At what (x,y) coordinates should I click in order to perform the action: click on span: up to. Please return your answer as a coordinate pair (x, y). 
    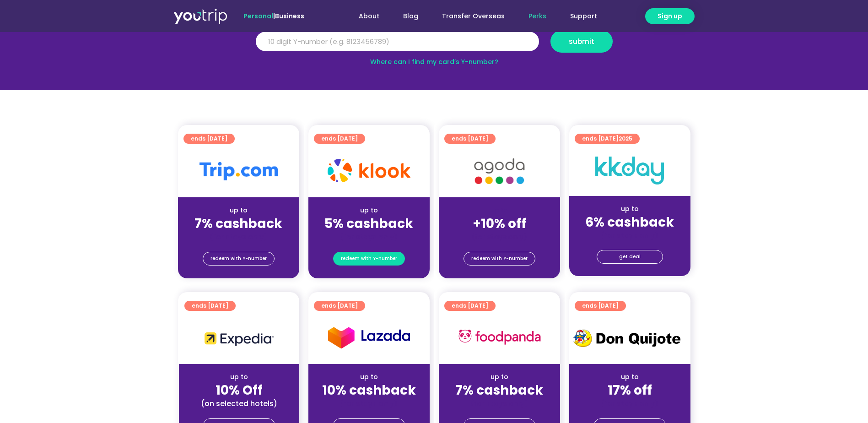
    Looking at the image, I should click on (499, 210).